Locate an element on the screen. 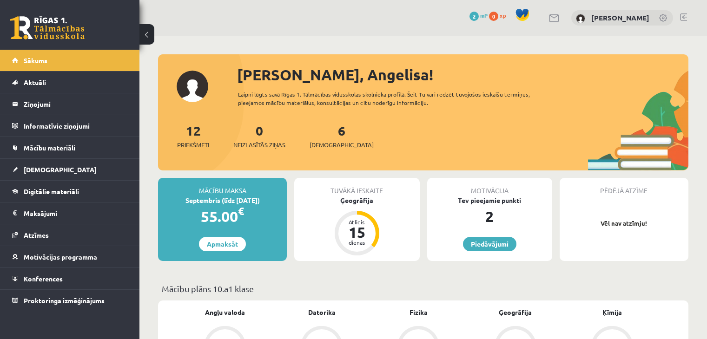 This screenshot has height=339, width=707. a: Ģeogrāfija is located at coordinates (515, 312).